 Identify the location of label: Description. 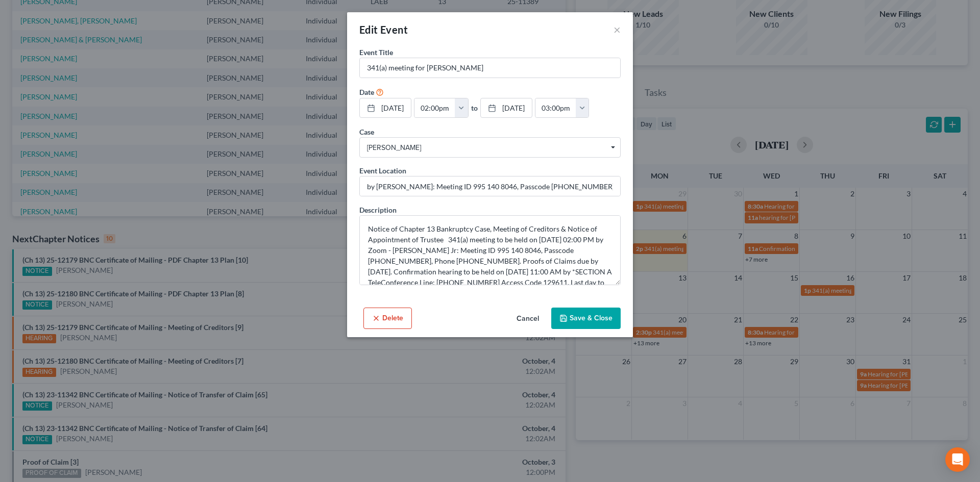
(378, 210).